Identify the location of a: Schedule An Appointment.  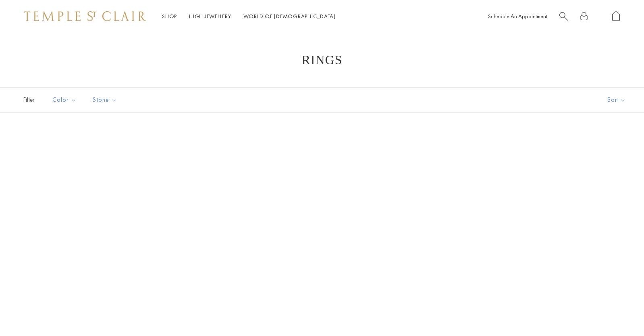
(517, 16).